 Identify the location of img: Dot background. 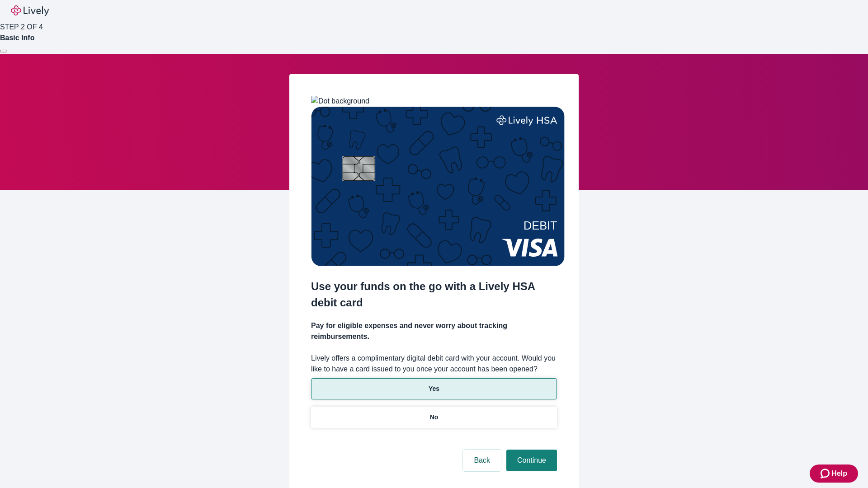
(340, 101).